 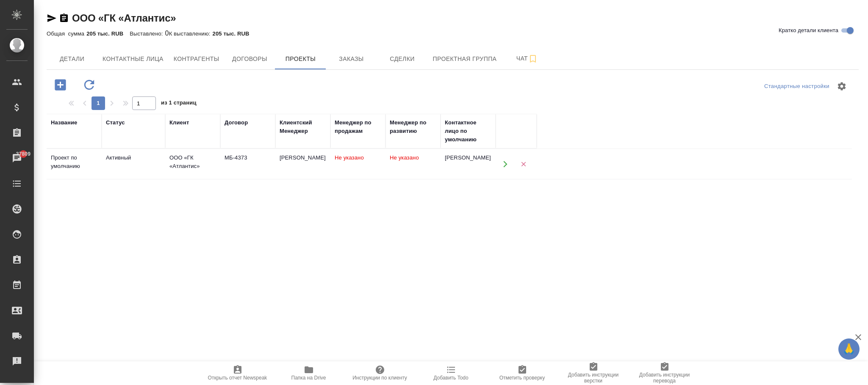 What do you see at coordinates (134, 158) in the screenshot?
I see `div: Активный` at bounding box center [134, 158].